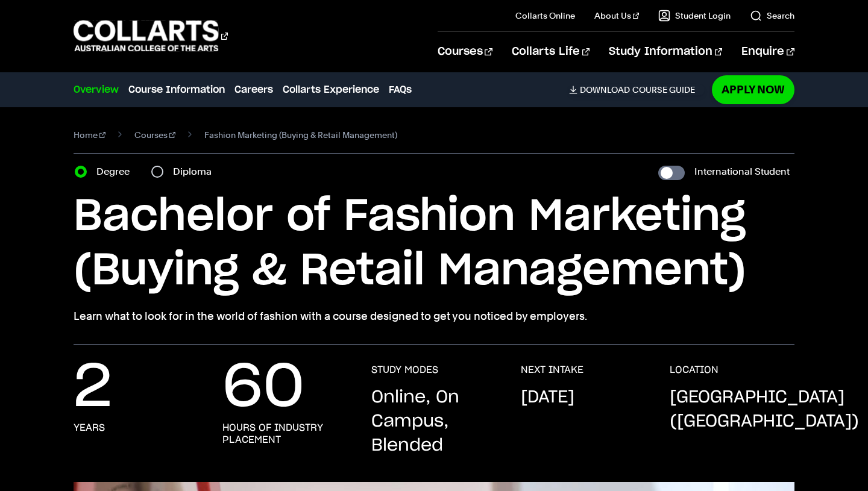 Image resolution: width=868 pixels, height=491 pixels. I want to click on label: Diploma, so click(196, 172).